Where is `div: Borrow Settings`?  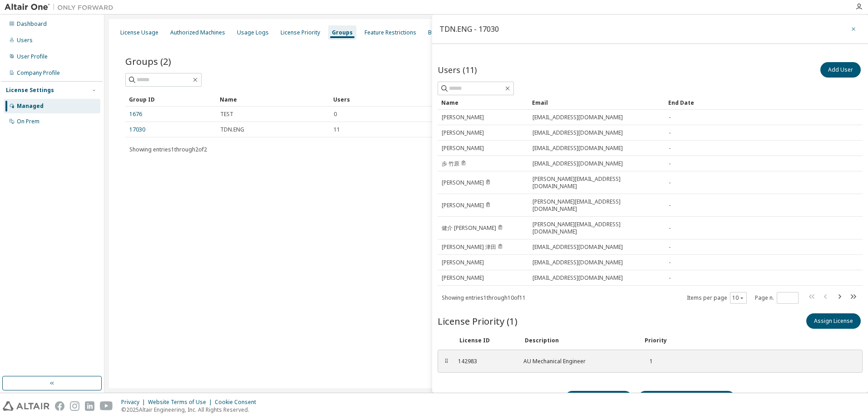 div: Borrow Settings is located at coordinates (449, 33).